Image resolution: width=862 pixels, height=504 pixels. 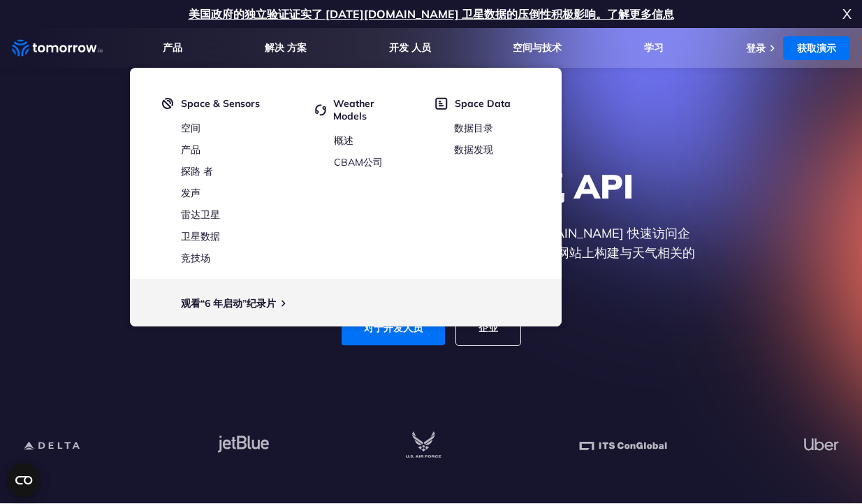 What do you see at coordinates (191, 128) in the screenshot?
I see `a: 空间` at bounding box center [191, 128].